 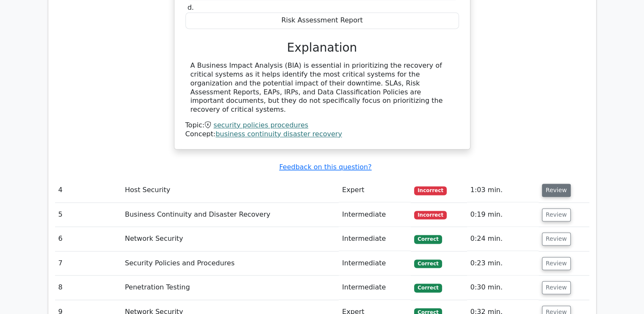 What do you see at coordinates (88, 190) in the screenshot?
I see `td: 4` at bounding box center [88, 190].